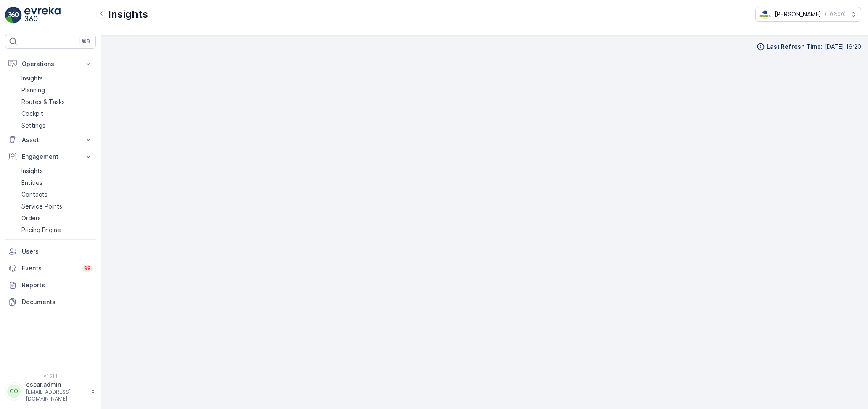 This screenshot has height=409, width=868. What do you see at coordinates (835, 14) in the screenshot?
I see `p: ( +02:00 )` at bounding box center [835, 14].